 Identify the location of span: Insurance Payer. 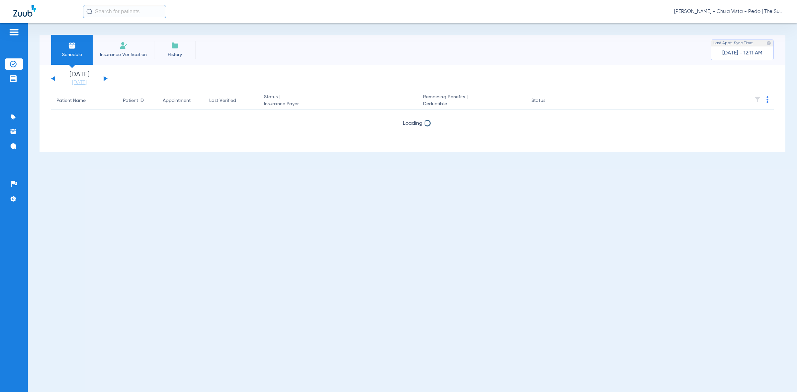
(338, 104).